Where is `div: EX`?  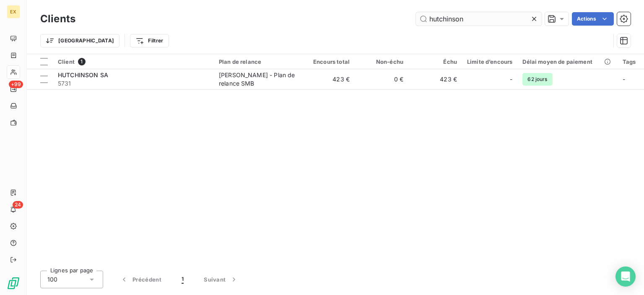 div: EX is located at coordinates (14, 12).